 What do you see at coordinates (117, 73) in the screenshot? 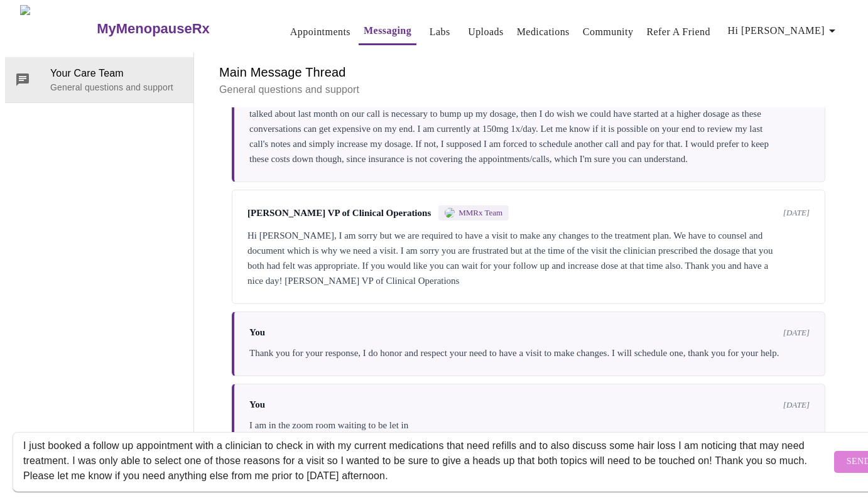
I see `span: Your Care Team` at bounding box center [117, 73].